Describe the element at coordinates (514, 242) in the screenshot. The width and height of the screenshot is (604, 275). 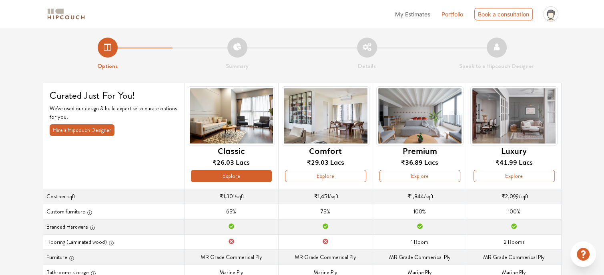
I see `td: 2 Rooms` at that location.